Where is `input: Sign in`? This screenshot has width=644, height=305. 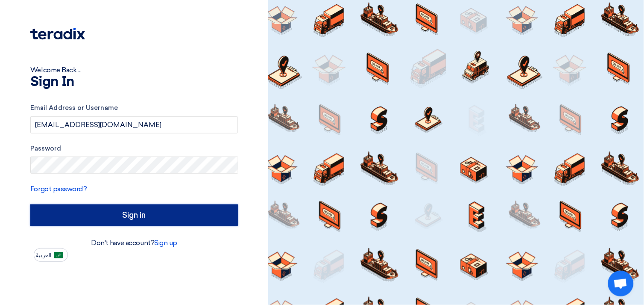
input: Sign in is located at coordinates (134, 215).